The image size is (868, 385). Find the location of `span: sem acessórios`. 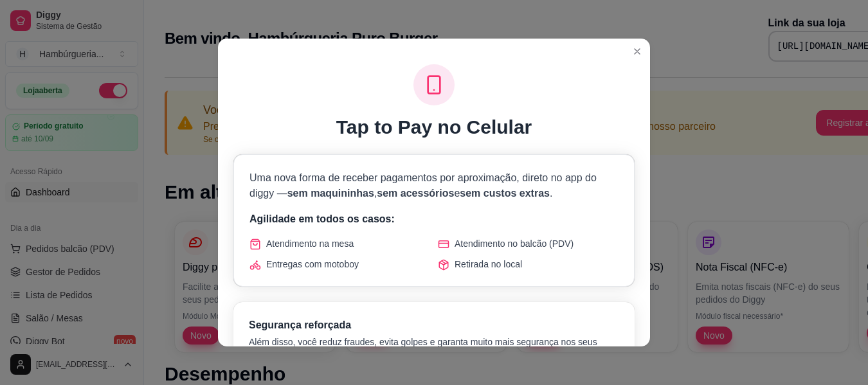

span: sem acessórios is located at coordinates (415, 193).